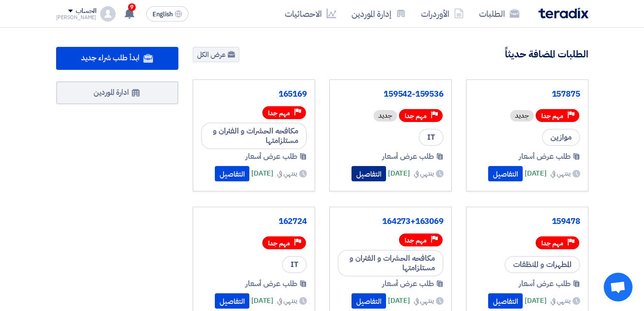  What do you see at coordinates (216, 55) in the screenshot?
I see `a: عرض الكل` at bounding box center [216, 55].